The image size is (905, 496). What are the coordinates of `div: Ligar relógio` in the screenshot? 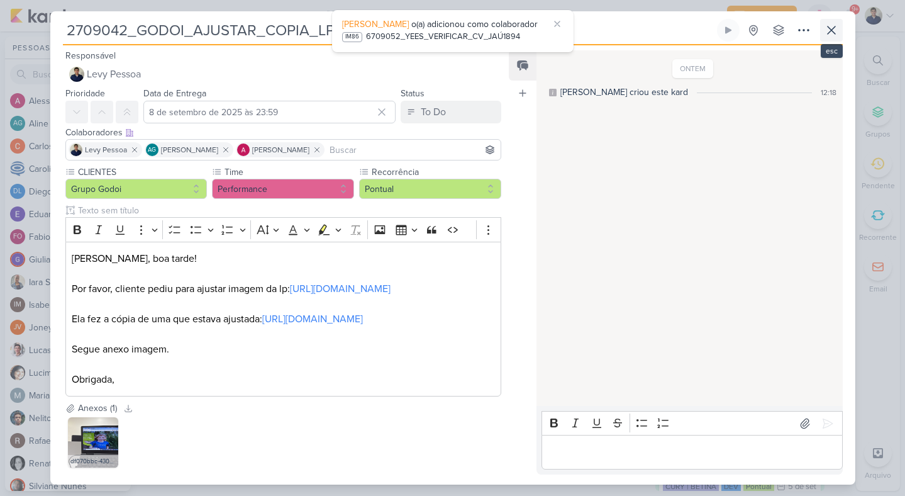 It's located at (728, 30).